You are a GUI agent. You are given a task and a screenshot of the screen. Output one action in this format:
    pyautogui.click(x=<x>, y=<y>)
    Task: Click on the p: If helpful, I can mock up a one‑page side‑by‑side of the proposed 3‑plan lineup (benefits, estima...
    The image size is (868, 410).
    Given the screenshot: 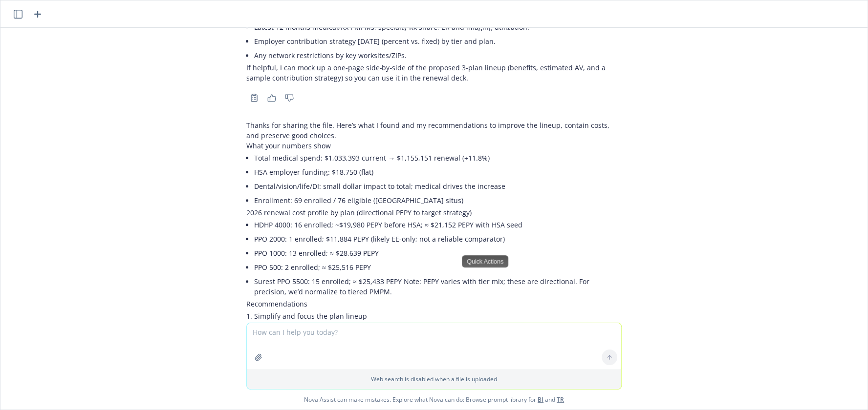 What is the action you would take?
    pyautogui.click(x=434, y=73)
    